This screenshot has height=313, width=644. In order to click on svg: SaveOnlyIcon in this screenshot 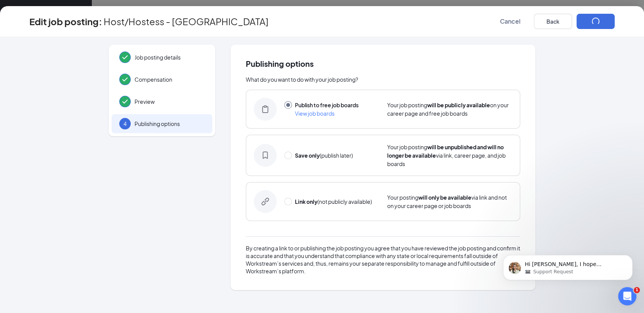, I will do `click(265, 155)`.